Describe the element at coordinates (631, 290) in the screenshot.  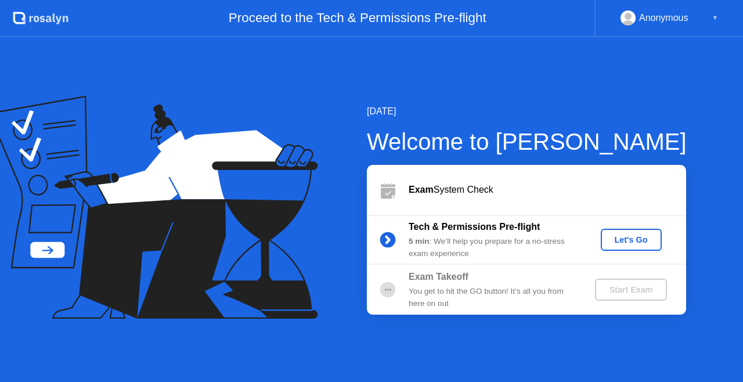
I see `button: Start Exam` at that location.